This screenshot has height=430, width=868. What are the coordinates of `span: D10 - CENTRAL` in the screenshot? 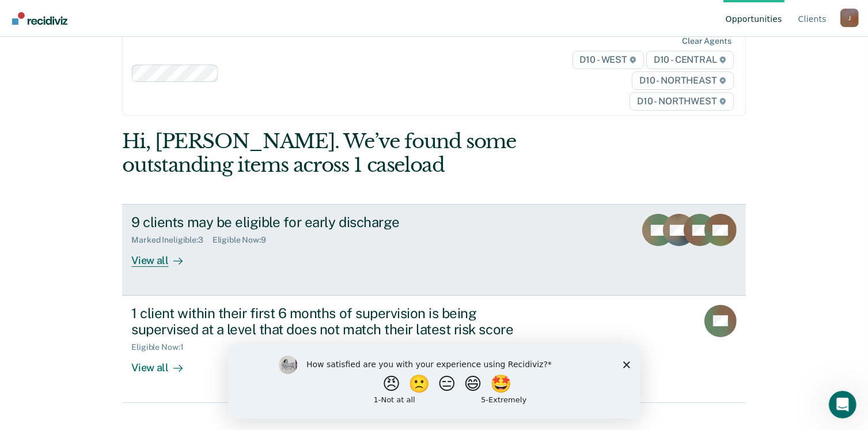 It's located at (690, 60).